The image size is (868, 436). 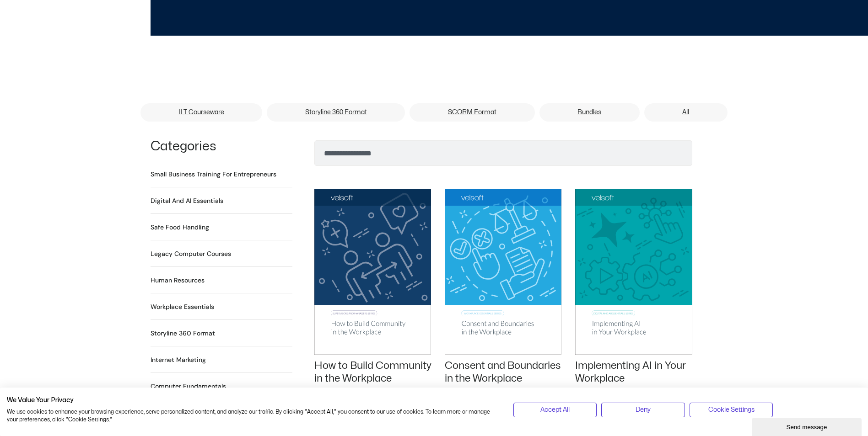 I want to click on h1: Categories, so click(x=221, y=147).